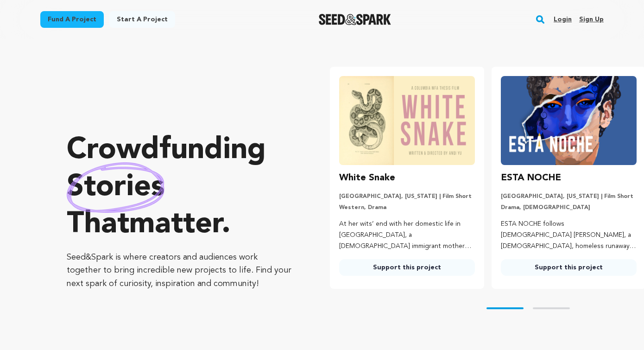  Describe the element at coordinates (142, 20) in the screenshot. I see `a: Start a project` at that location.